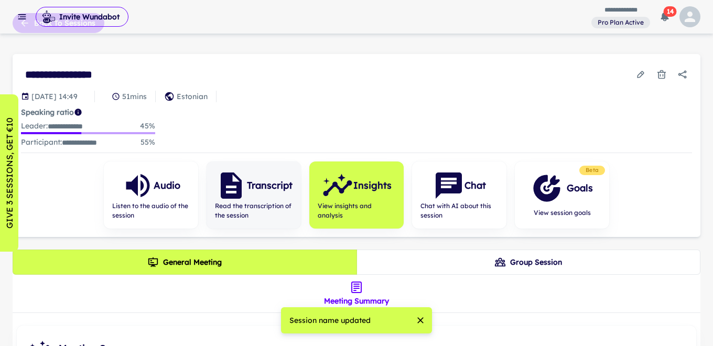 This screenshot has width=713, height=346. I want to click on div: theme selection, so click(356, 262).